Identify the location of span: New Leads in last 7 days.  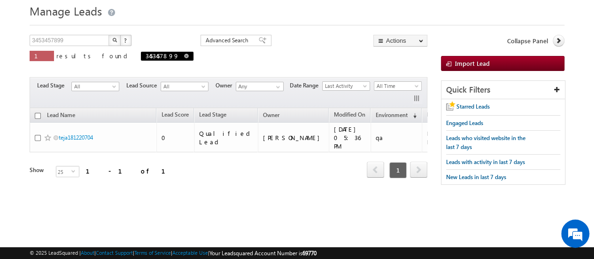
(476, 177).